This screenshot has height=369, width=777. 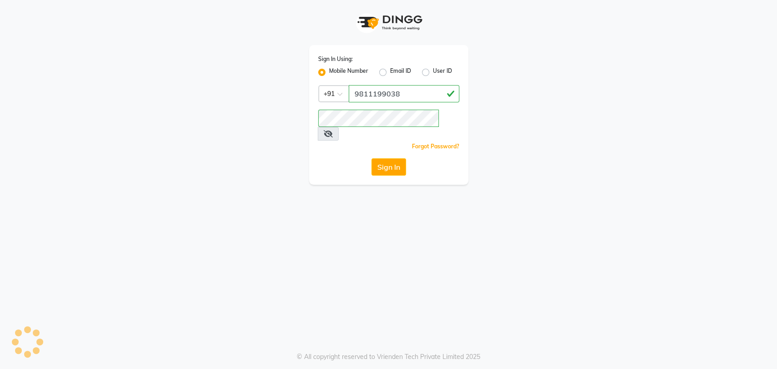 I want to click on a: Forgot Password?, so click(x=436, y=146).